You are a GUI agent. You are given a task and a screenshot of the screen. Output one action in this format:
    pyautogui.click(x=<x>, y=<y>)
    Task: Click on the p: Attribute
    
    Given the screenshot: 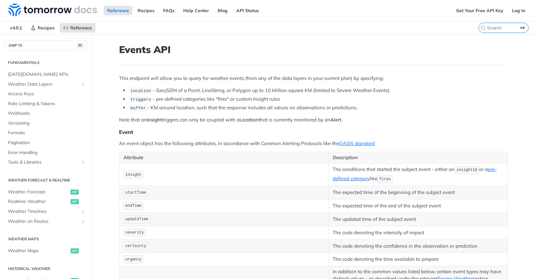 What is the action you would take?
    pyautogui.click(x=224, y=158)
    